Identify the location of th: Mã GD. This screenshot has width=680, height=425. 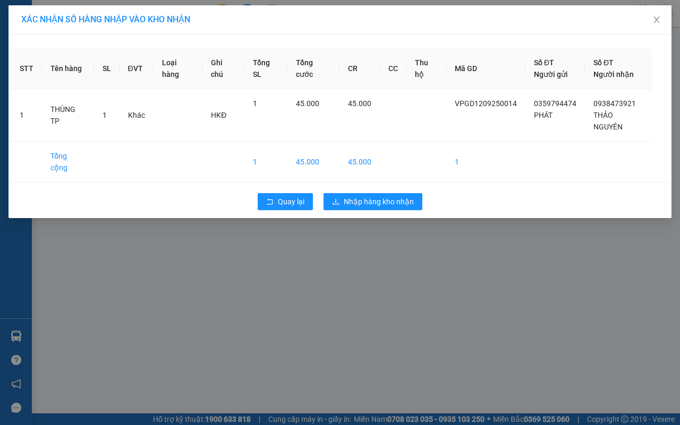
(485, 69).